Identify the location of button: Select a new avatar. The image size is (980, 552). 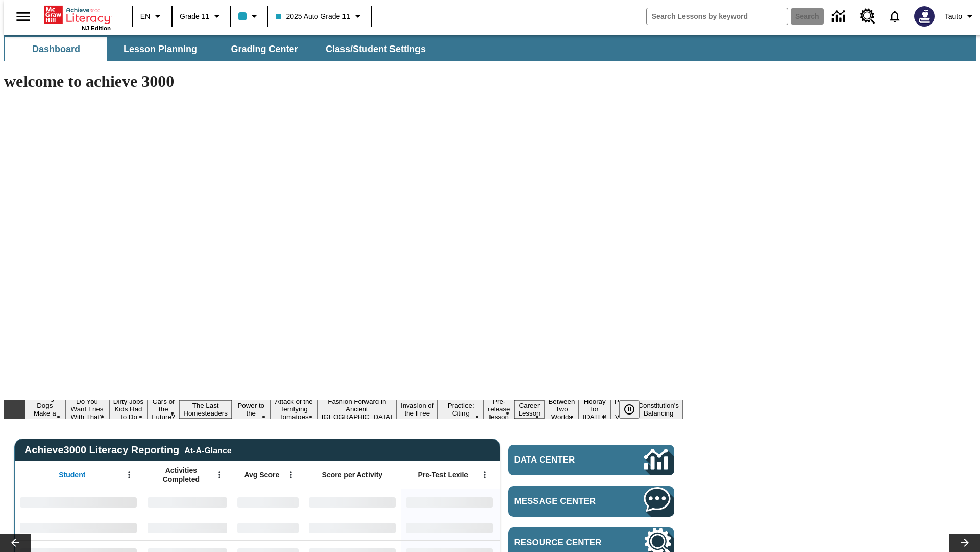
(925, 16).